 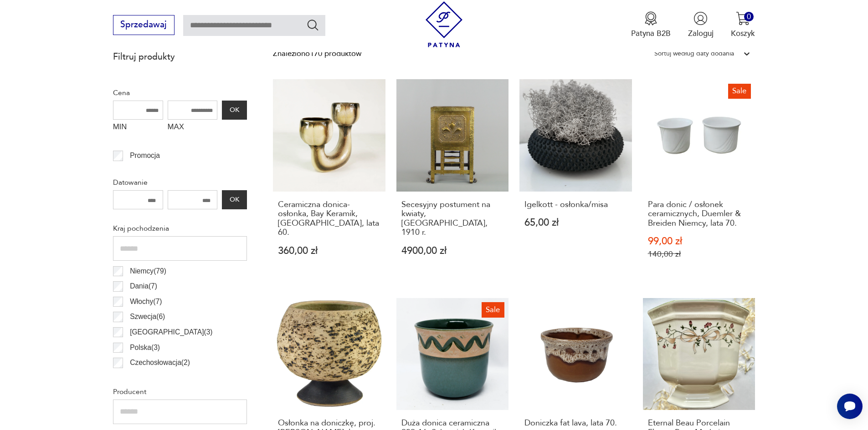 What do you see at coordinates (743, 18) in the screenshot?
I see `img: Ikona koszyka` at bounding box center [743, 18].